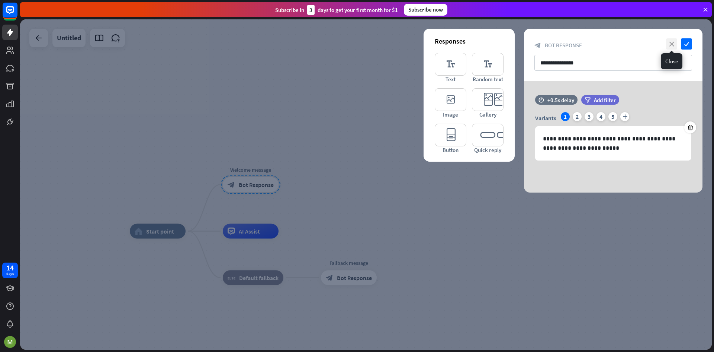 The image size is (714, 352). I want to click on i: block_bot_response, so click(538, 45).